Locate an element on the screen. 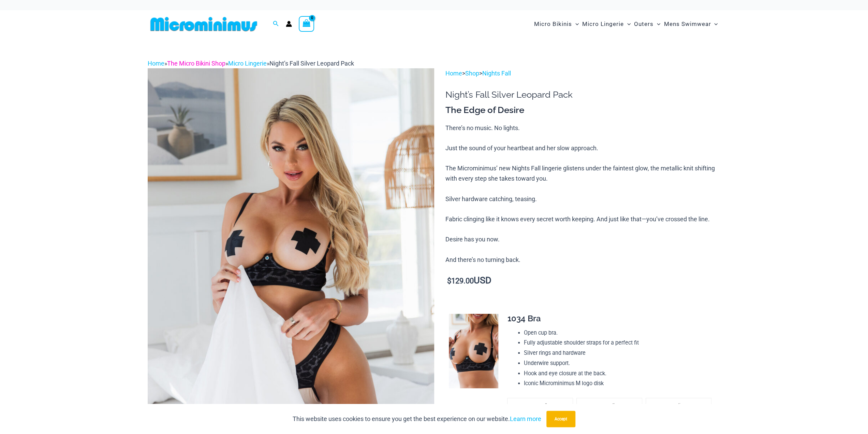 This screenshot has height=434, width=868. a: Nights Fall is located at coordinates (497, 73).